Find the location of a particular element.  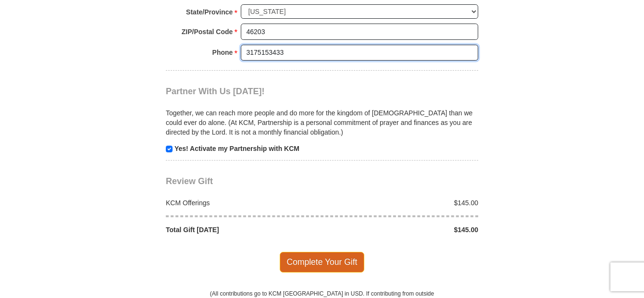

span: Complete Your Gift is located at coordinates (322, 262).